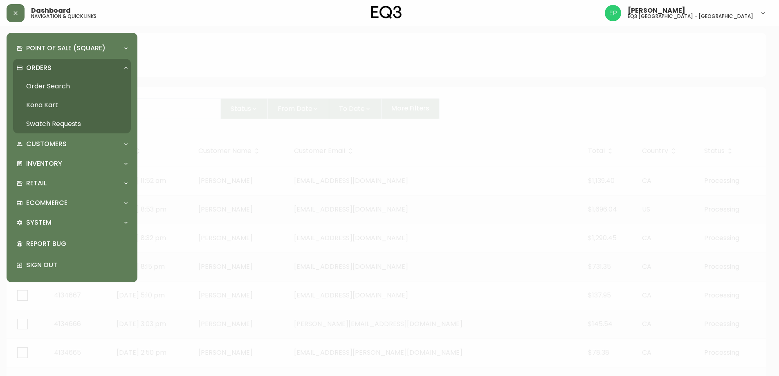 This screenshot has height=376, width=779. I want to click on div: Retail, so click(72, 183).